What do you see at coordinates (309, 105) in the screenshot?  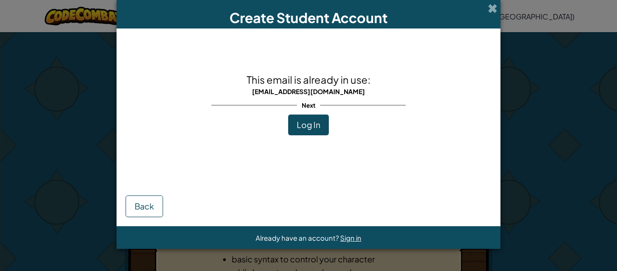 I see `span: Next` at bounding box center [309, 105].